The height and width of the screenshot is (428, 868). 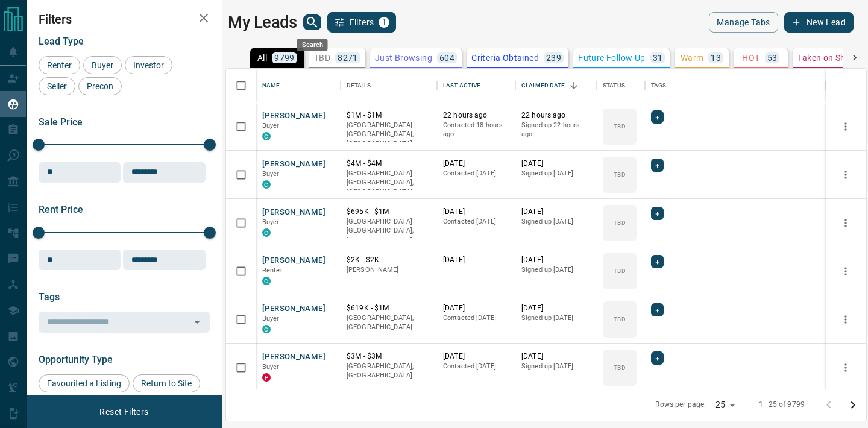 What do you see at coordinates (476, 115) in the screenshot?
I see `p: 22 hours ago` at bounding box center [476, 115].